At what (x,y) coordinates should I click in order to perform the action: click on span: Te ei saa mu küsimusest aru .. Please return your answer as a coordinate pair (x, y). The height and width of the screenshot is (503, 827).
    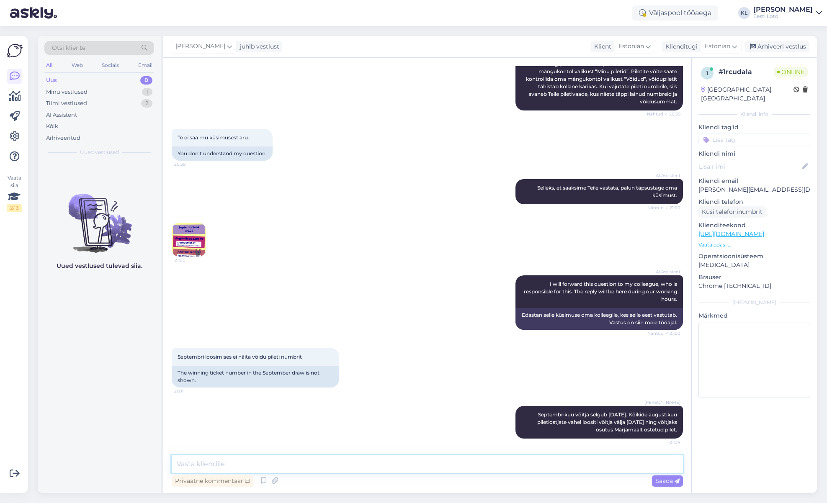
    Looking at the image, I should click on (214, 137).